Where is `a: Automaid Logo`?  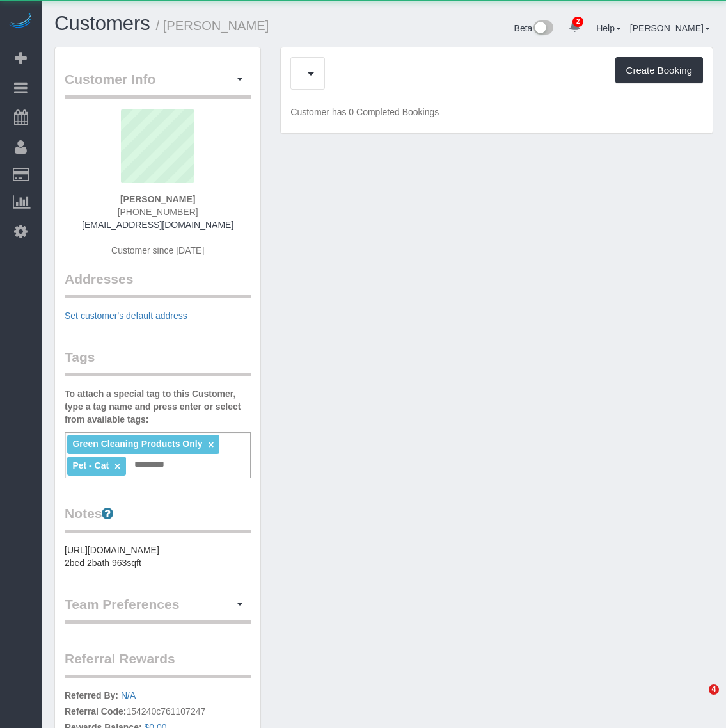
a: Automaid Logo is located at coordinates (21, 22).